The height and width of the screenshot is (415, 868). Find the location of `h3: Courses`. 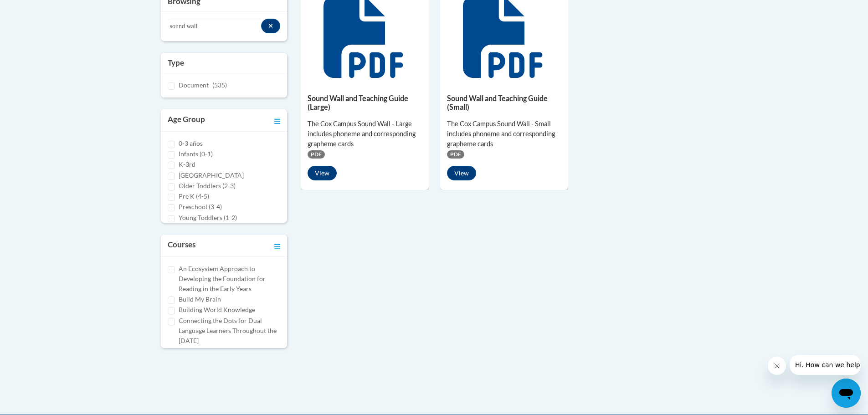

h3: Courses is located at coordinates (181, 245).